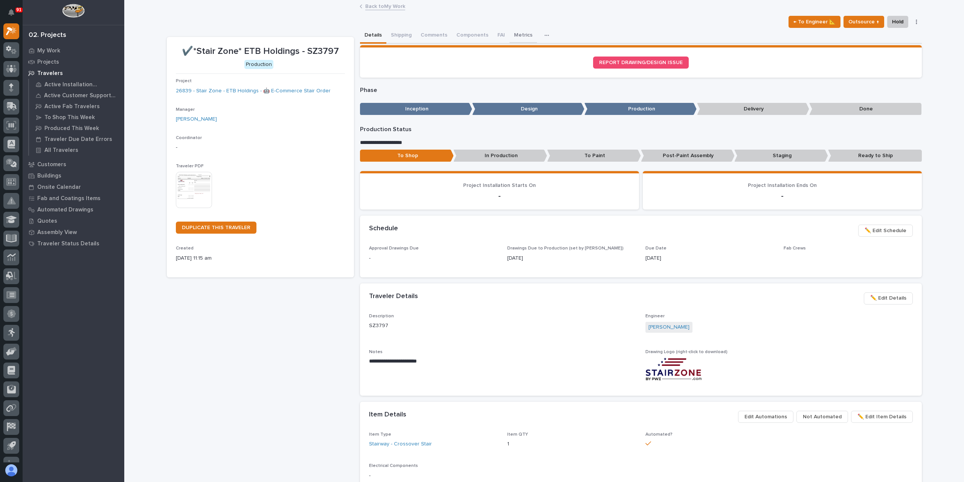 This screenshot has height=482, width=964. What do you see at coordinates (864, 22) in the screenshot?
I see `button: Outsource ↑` at bounding box center [864, 22].